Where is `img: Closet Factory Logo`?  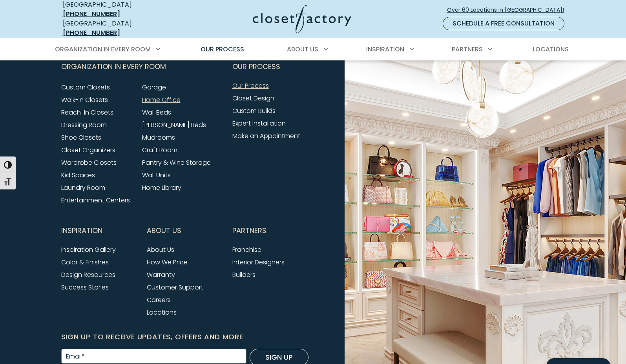
img: Closet Factory Logo is located at coordinates (302, 19).